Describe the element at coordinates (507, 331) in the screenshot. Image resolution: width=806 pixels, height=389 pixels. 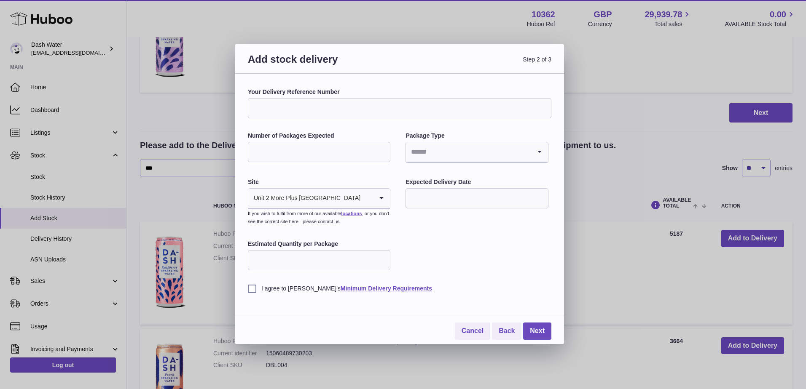
I see `a: Back` at that location.